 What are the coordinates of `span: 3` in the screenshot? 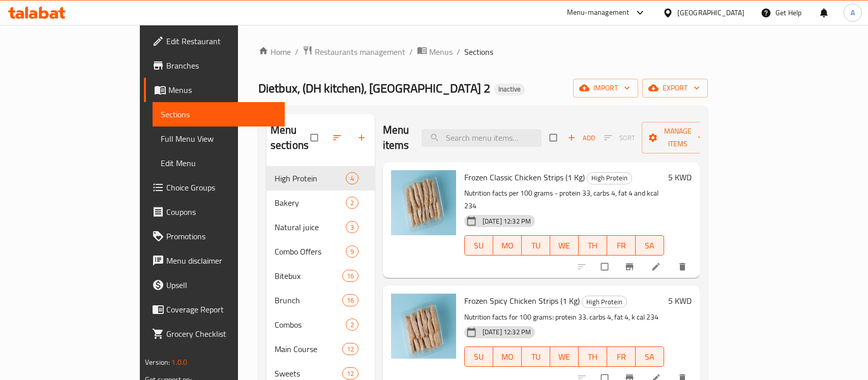 It's located at (352, 227).